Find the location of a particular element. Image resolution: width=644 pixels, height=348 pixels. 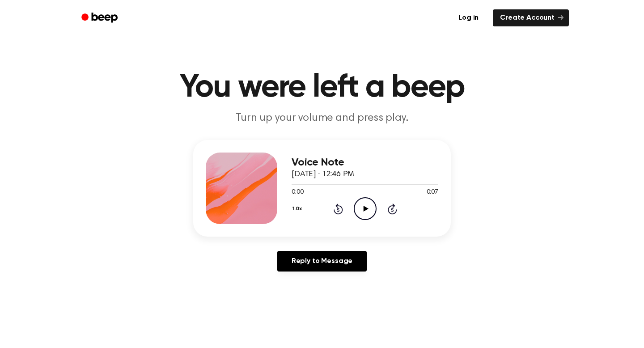

a: Beep is located at coordinates (100, 18).